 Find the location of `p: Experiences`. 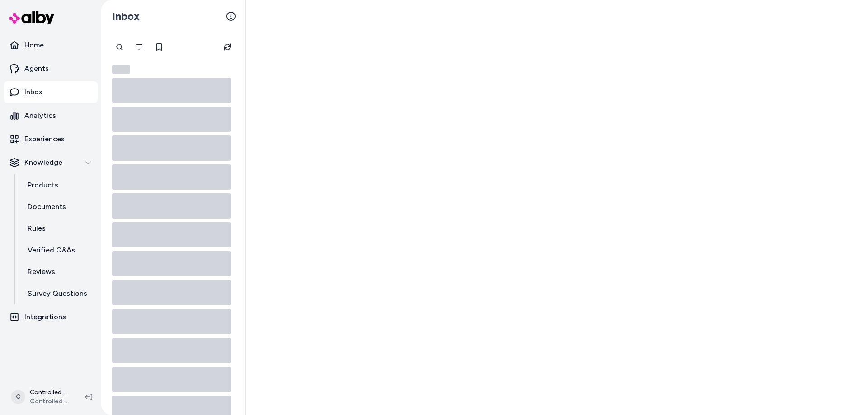

p: Experiences is located at coordinates (44, 139).